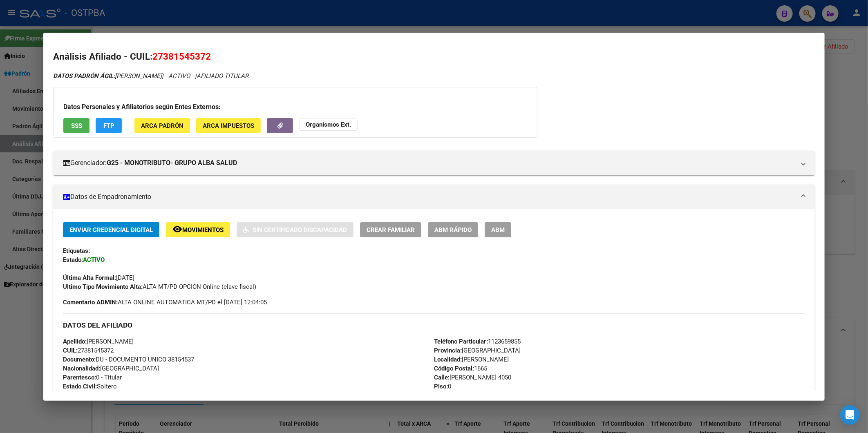  I want to click on mat-expansion-panel-header: Datos de Empadronamiento, so click(434, 197).